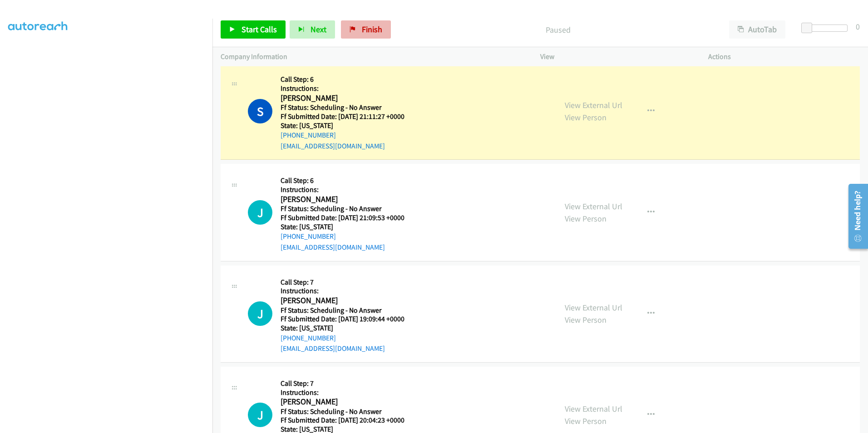 This screenshot has height=433, width=868. I want to click on p: View, so click(616, 57).